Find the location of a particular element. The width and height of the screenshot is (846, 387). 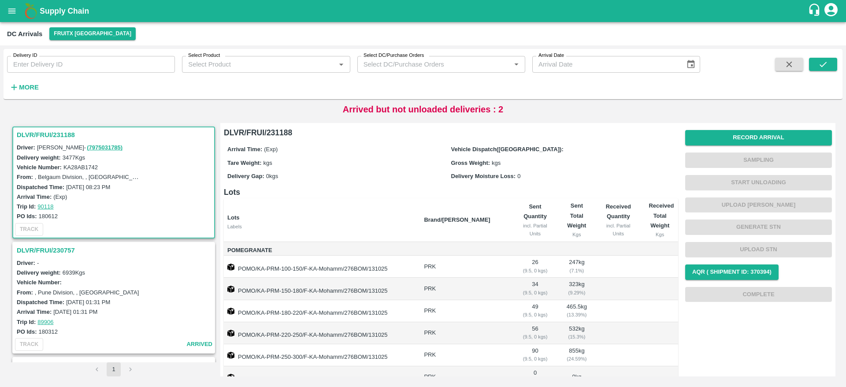

span: kgs is located at coordinates (268, 163).